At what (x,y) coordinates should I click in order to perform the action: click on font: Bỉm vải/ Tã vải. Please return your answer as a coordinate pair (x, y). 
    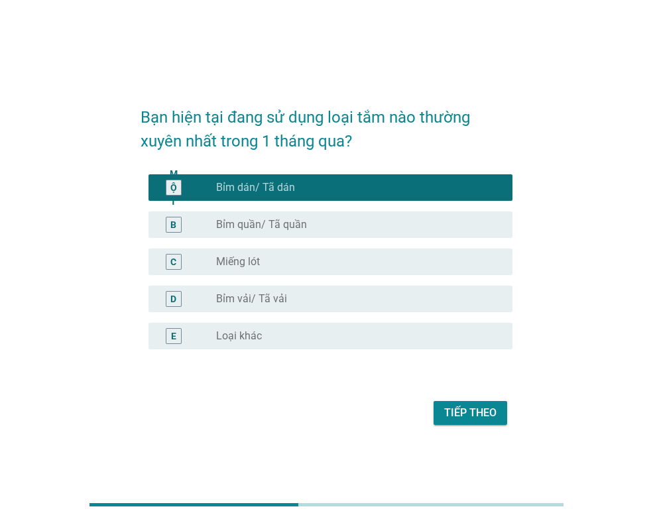
    Looking at the image, I should click on (251, 298).